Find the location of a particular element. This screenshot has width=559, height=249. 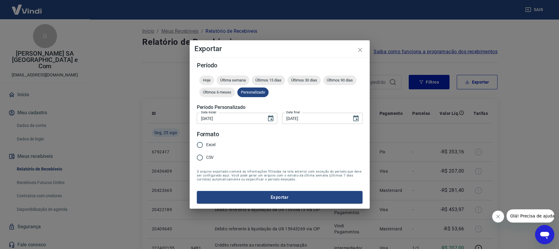

button: Choose date, selected date is 25 de ago de 2025 is located at coordinates (356, 118).